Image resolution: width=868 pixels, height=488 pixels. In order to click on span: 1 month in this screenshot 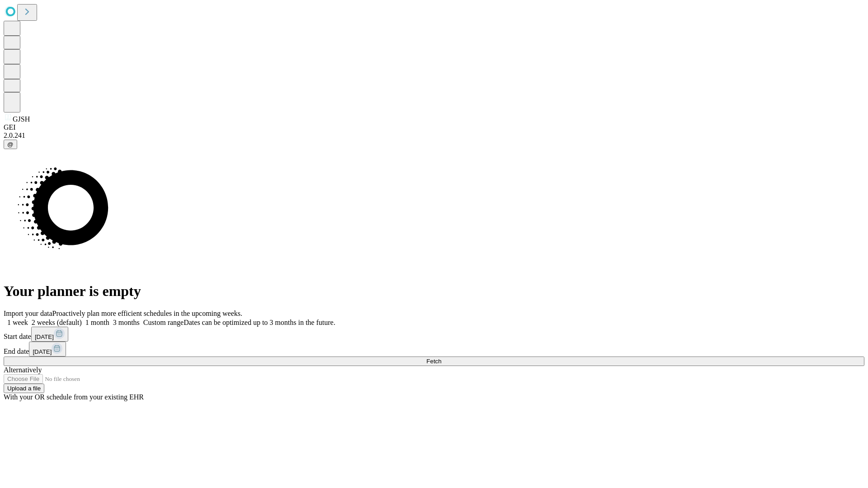, I will do `click(97, 322)`.